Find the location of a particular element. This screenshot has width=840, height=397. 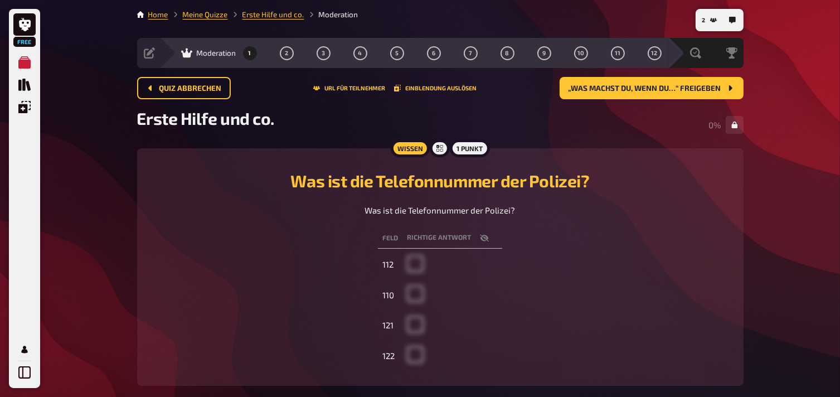

span: 8 is located at coordinates (507, 53).